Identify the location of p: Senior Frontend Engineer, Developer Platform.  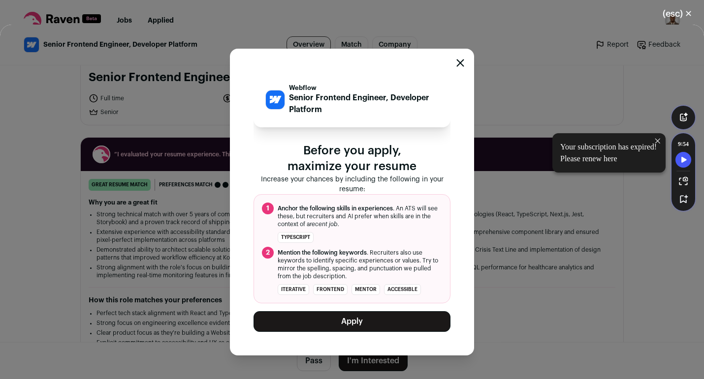
(364, 104).